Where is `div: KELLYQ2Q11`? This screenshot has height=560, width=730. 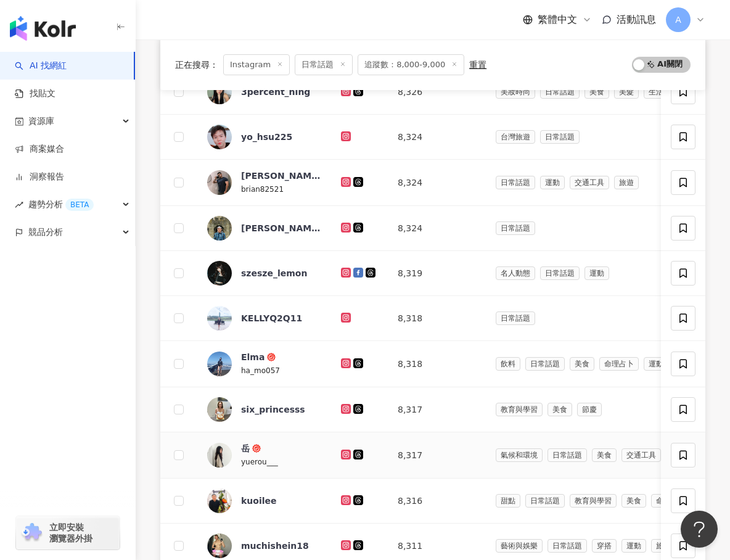
div: KELLYQ2Q11 is located at coordinates (272, 318).